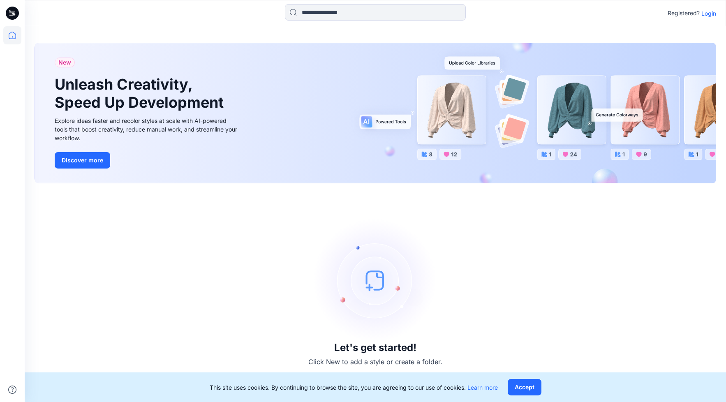  What do you see at coordinates (525, 387) in the screenshot?
I see `button: Accept` at bounding box center [525, 387].